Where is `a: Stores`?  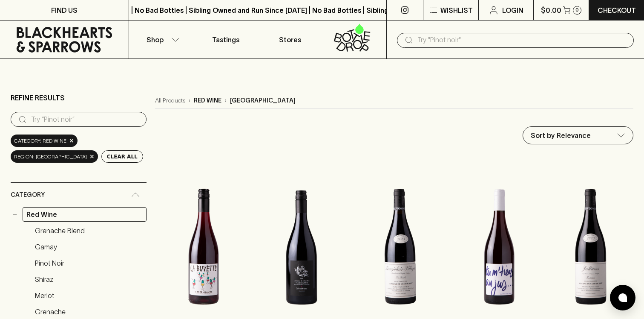
a: Stores is located at coordinates (290, 39).